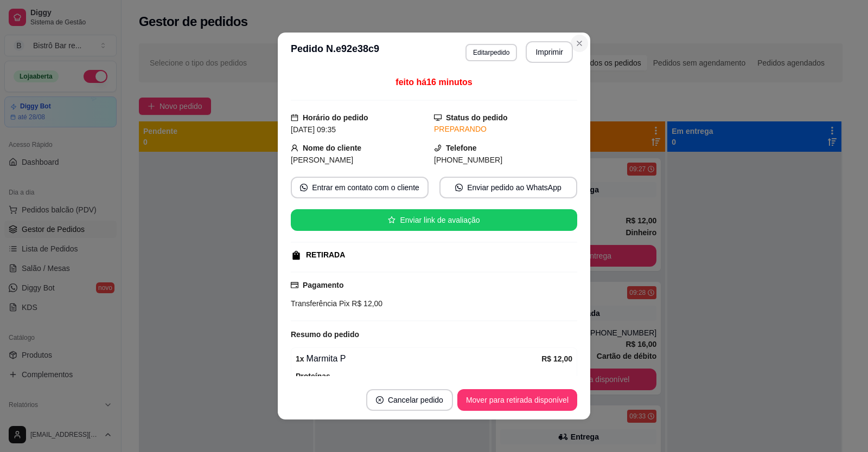 The height and width of the screenshot is (452, 868). Describe the element at coordinates (556, 359) in the screenshot. I see `strong: R$ 12,00` at that location.